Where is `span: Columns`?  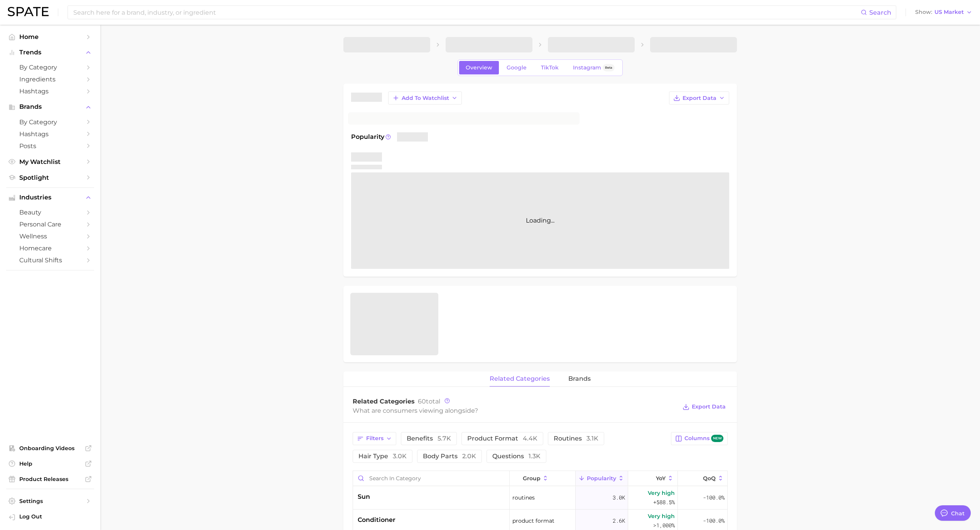 span: Columns is located at coordinates (704, 438).